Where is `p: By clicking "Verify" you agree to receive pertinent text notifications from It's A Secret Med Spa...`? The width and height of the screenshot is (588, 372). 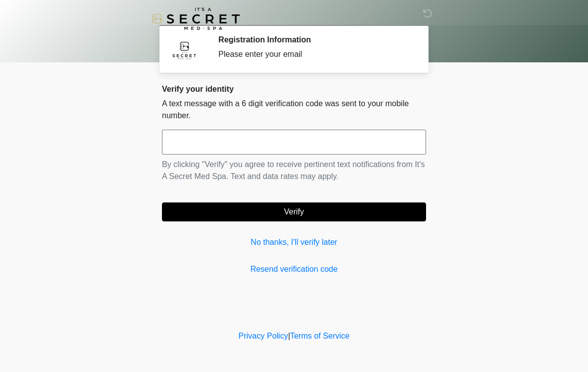
p: By clicking "Verify" you agree to receive pertinent text notifications from It's A Secret Med Spa... is located at coordinates (294, 170).